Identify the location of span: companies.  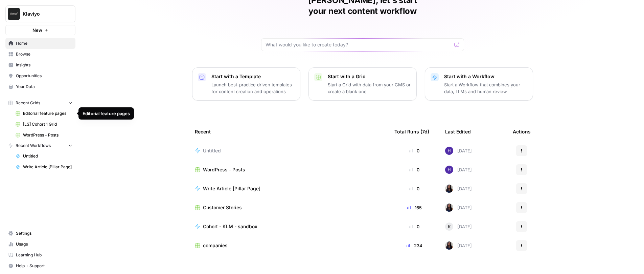
(215, 245).